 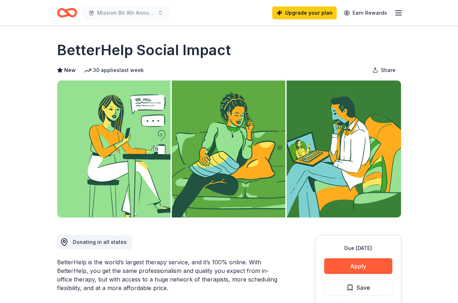 I want to click on a: Earn Rewards, so click(x=365, y=13).